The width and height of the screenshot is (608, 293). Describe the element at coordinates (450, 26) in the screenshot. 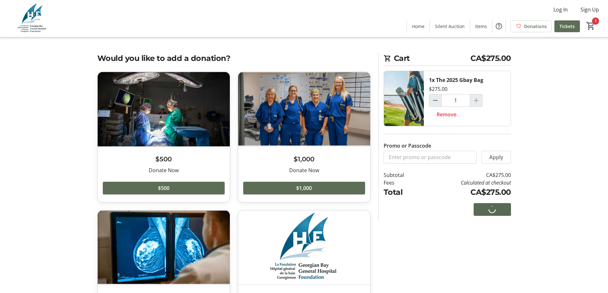

I see `a: Silent Auction` at that location.